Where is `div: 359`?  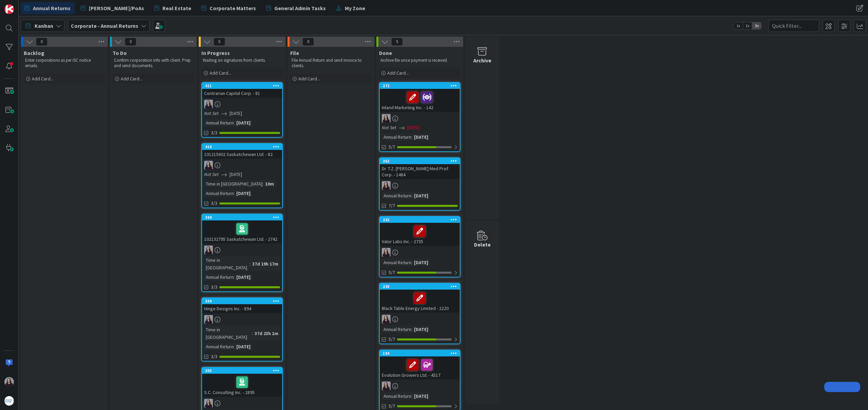
div: 359 is located at coordinates (242, 301).